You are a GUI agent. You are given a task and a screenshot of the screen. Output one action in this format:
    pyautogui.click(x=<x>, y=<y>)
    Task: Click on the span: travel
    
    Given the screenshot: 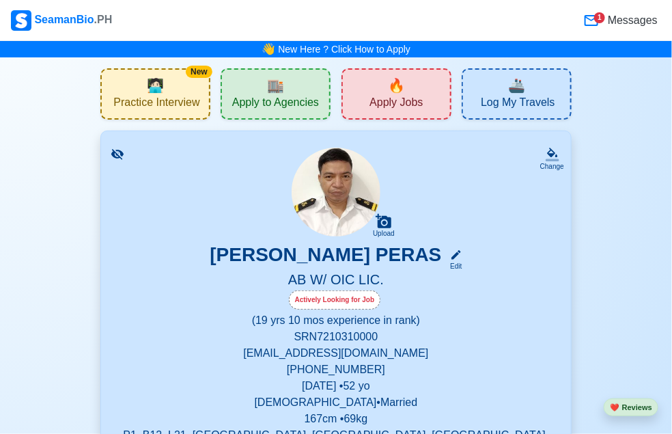 What is the action you would take?
    pyautogui.click(x=516, y=85)
    